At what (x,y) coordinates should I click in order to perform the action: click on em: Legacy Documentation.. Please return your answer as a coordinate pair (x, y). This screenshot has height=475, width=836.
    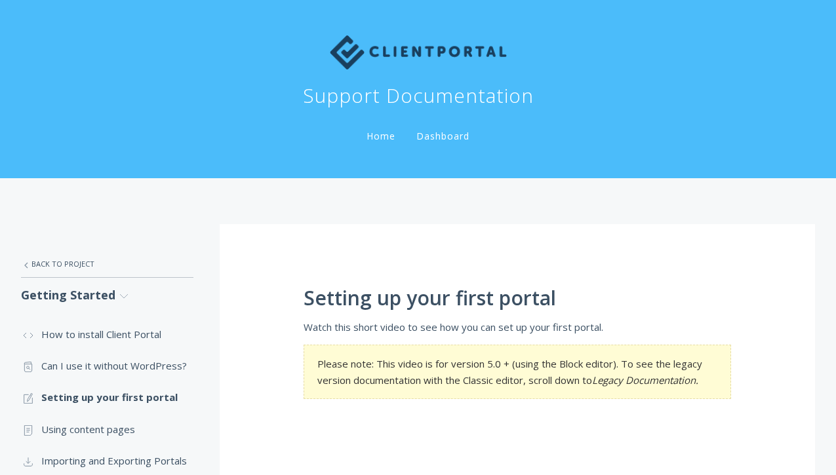
    Looking at the image, I should click on (645, 380).